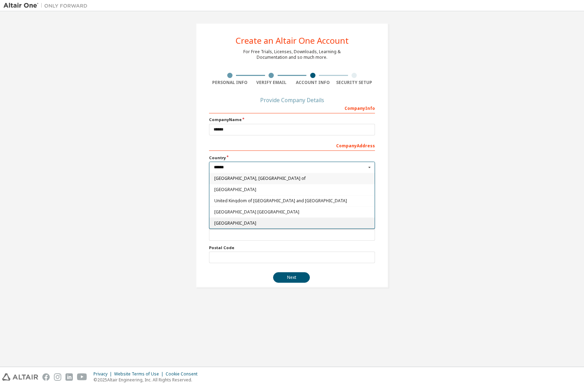  What do you see at coordinates (292, 158) in the screenshot?
I see `label: Country` at bounding box center [292, 158].